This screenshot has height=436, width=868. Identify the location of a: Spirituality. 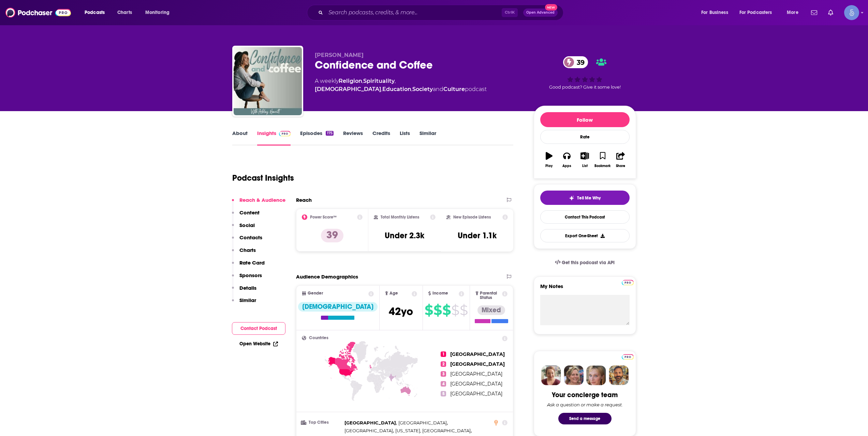
(379, 81).